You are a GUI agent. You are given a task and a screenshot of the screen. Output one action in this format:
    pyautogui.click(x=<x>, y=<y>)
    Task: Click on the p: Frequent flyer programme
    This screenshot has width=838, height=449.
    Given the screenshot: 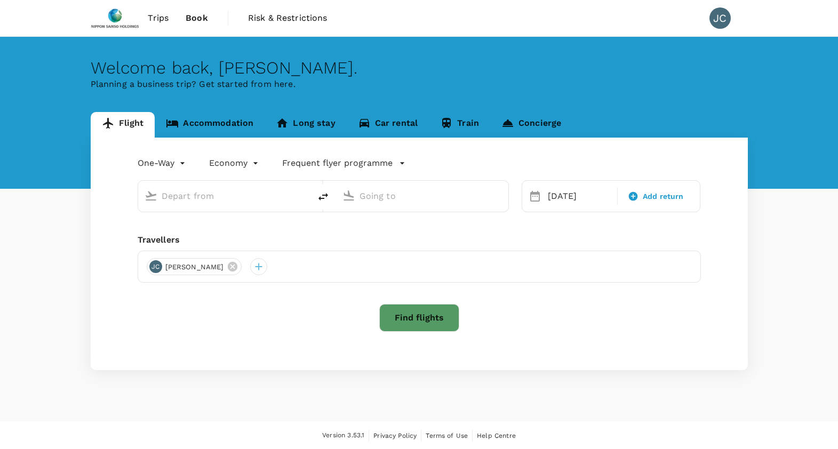 What is the action you would take?
    pyautogui.click(x=337, y=163)
    